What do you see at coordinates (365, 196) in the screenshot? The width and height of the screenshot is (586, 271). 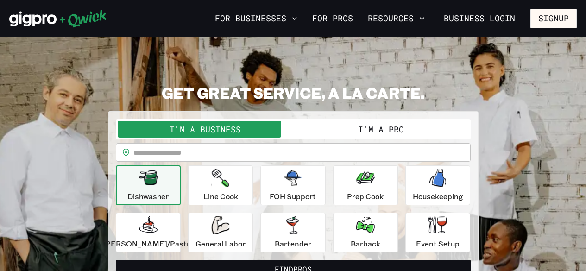 I see `p: Prep Cook` at bounding box center [365, 196].